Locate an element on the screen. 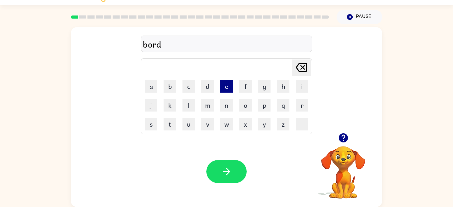 The image size is (453, 207). button: w is located at coordinates (227, 124).